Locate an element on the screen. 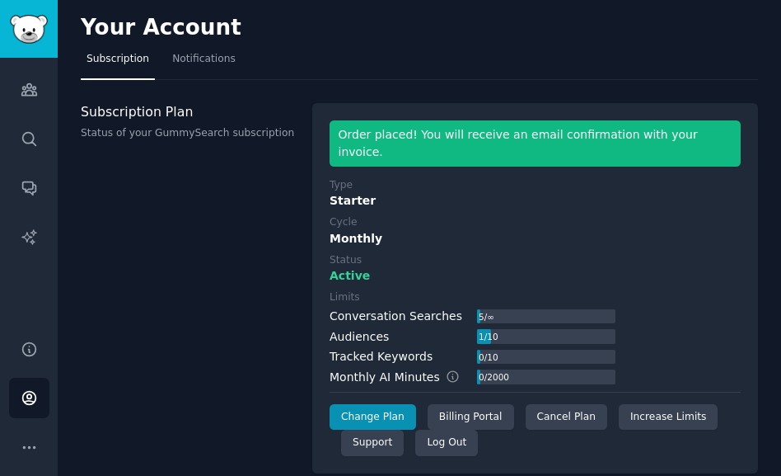 The width and height of the screenshot is (781, 476). h2: Your Account is located at coordinates (161, 28).